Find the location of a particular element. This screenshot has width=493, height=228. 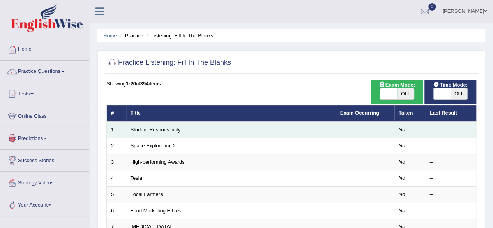

a: Online Class is located at coordinates (45, 115).